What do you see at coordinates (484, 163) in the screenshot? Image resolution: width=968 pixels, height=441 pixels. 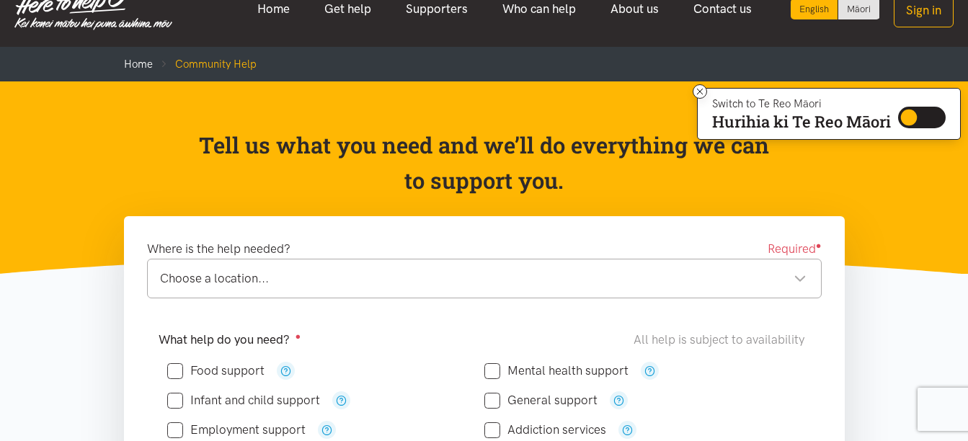 I see `p: Tell us what you need and we’ll do everything we can to support you.` at bounding box center [484, 163].